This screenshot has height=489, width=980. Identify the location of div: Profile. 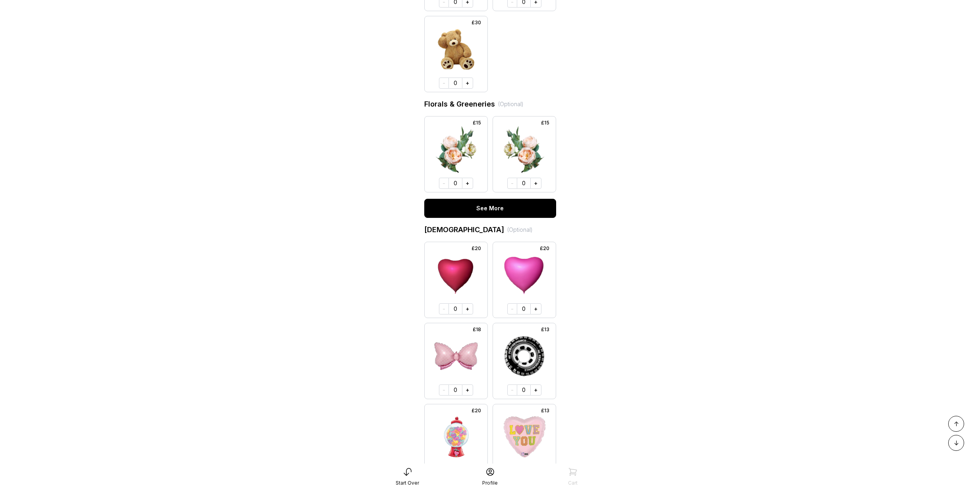
(490, 483).